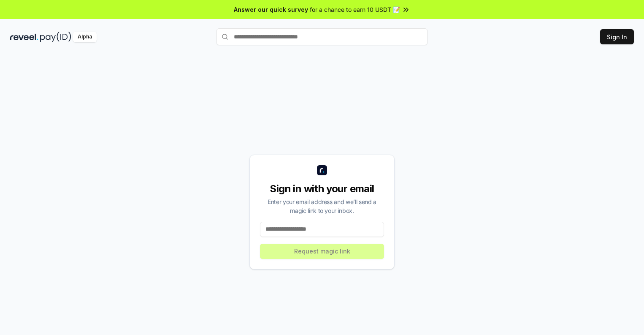 The width and height of the screenshot is (644, 335). I want to click on img: reveel_dark, so click(24, 37).